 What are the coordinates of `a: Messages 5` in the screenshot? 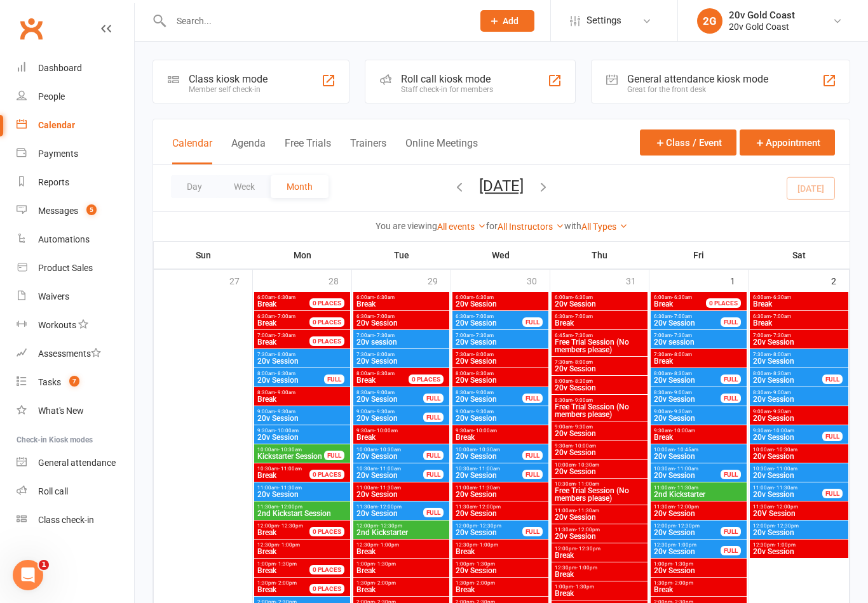 It's located at (75, 210).